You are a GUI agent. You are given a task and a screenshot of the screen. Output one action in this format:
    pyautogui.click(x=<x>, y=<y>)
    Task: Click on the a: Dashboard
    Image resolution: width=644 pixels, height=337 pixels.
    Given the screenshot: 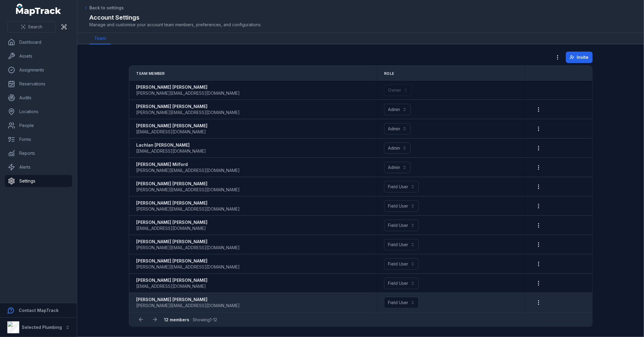 What is the action you would take?
    pyautogui.click(x=39, y=42)
    